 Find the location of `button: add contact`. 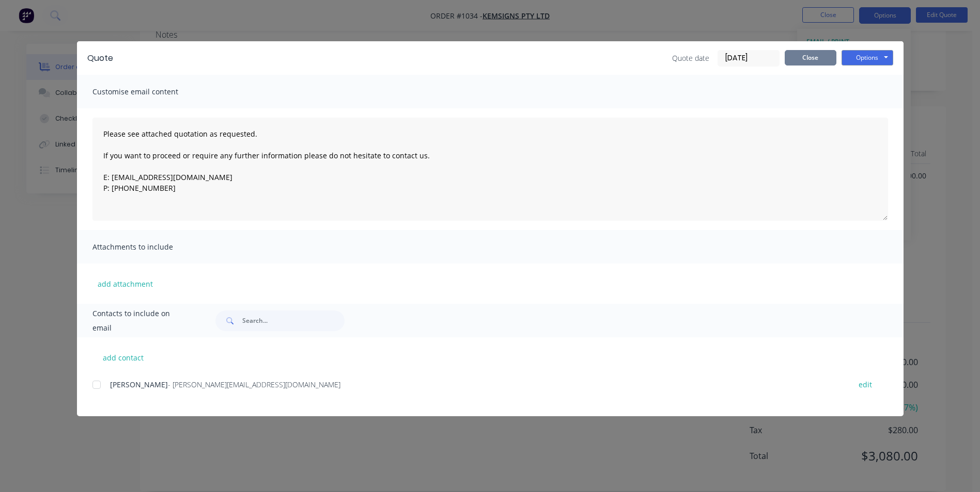

button: add contact is located at coordinates (124, 358).